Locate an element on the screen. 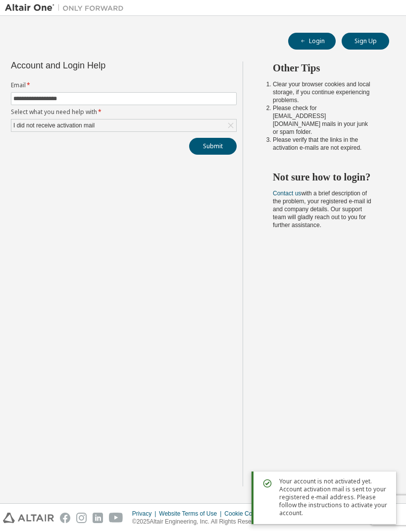 The image size is (406, 532). p: © 2025 Altair Engineering, Inc. All Rights Reserved. is located at coordinates (203, 522).